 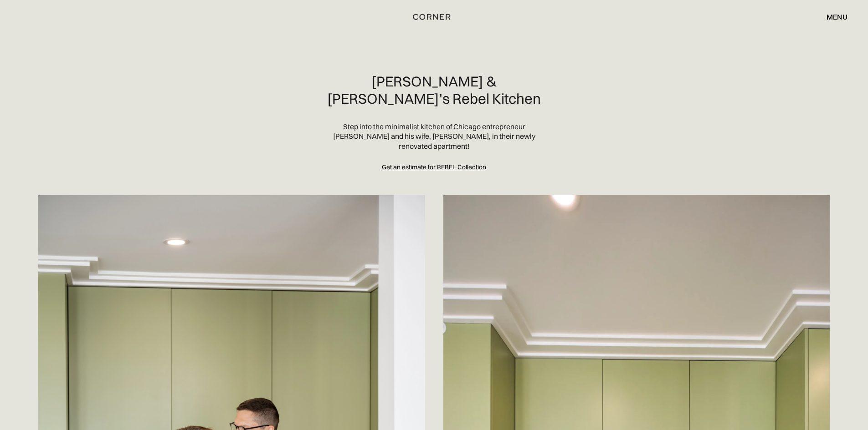 What do you see at coordinates (434, 17) in the screenshot?
I see `a: home` at bounding box center [434, 17].